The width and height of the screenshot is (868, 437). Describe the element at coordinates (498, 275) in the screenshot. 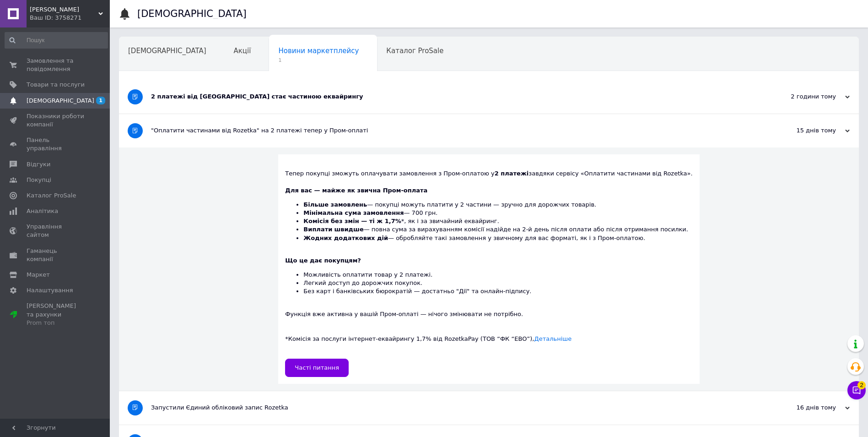

I see `li: Можливість оплатити товар у 2 платежі.` at that location.